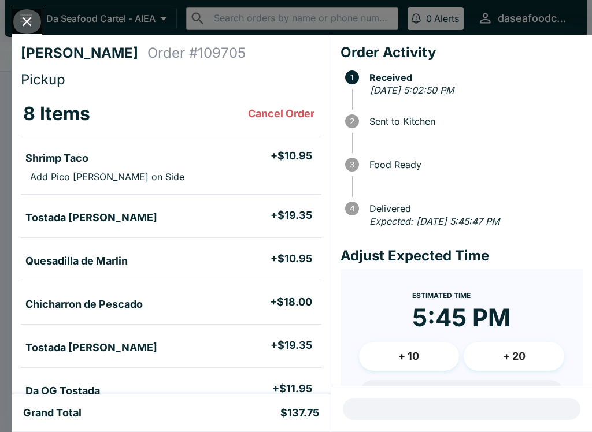  I want to click on h5: + $18.00, so click(291, 302).